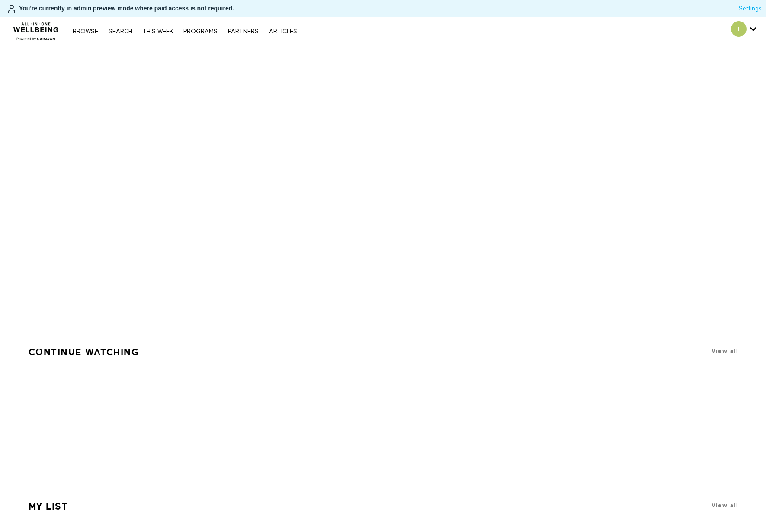 The height and width of the screenshot is (532, 766). Describe the element at coordinates (85, 32) in the screenshot. I see `a: Browse` at that location.